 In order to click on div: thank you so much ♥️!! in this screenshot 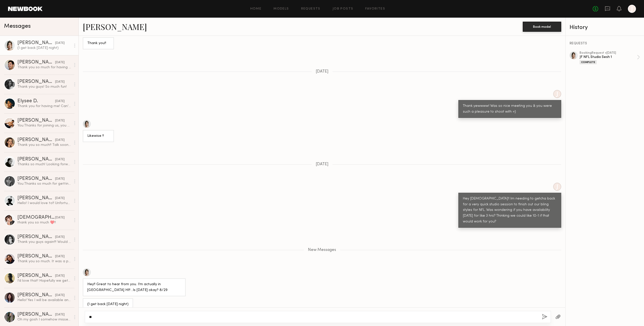, I will do `click(44, 222)`.